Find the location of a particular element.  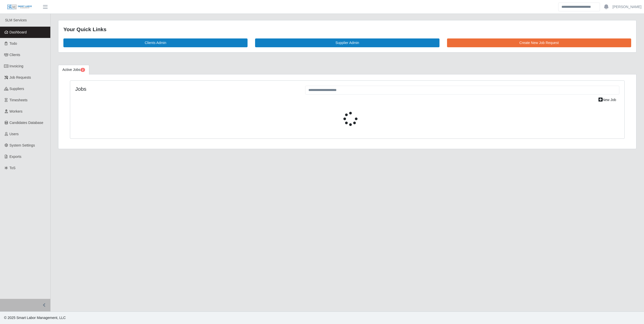

span: Candidates Database is located at coordinates (27, 123).